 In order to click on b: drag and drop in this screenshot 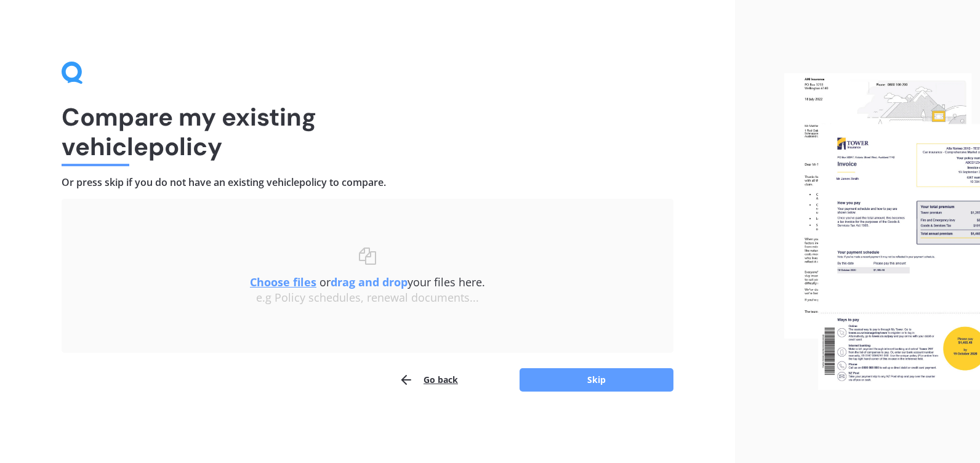, I will do `click(369, 282)`.